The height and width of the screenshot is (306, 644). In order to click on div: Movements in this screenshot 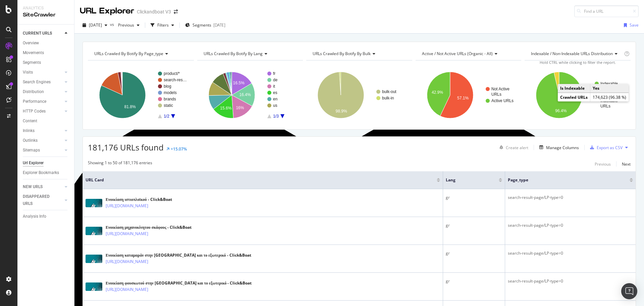, I will do `click(33, 52)`.